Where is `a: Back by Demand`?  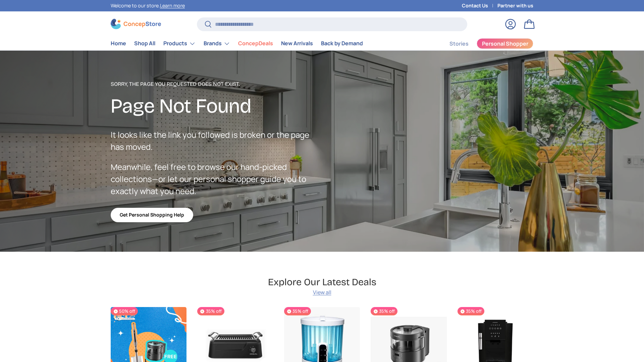
a: Back by Demand is located at coordinates (342, 43).